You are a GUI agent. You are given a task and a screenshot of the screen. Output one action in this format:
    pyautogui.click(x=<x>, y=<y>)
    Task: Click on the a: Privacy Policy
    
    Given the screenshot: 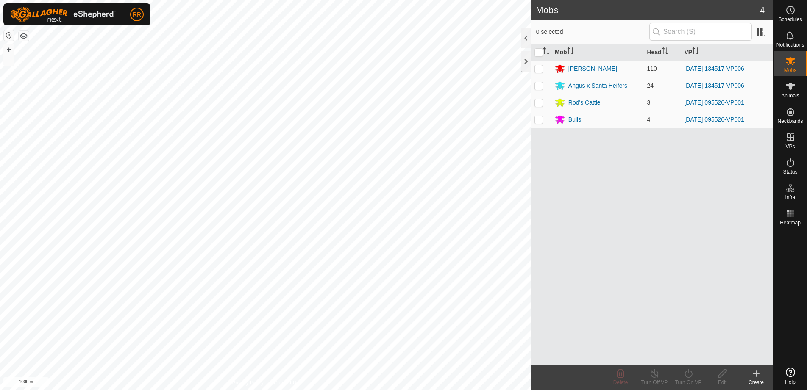 What is the action you would take?
    pyautogui.click(x=247, y=383)
    